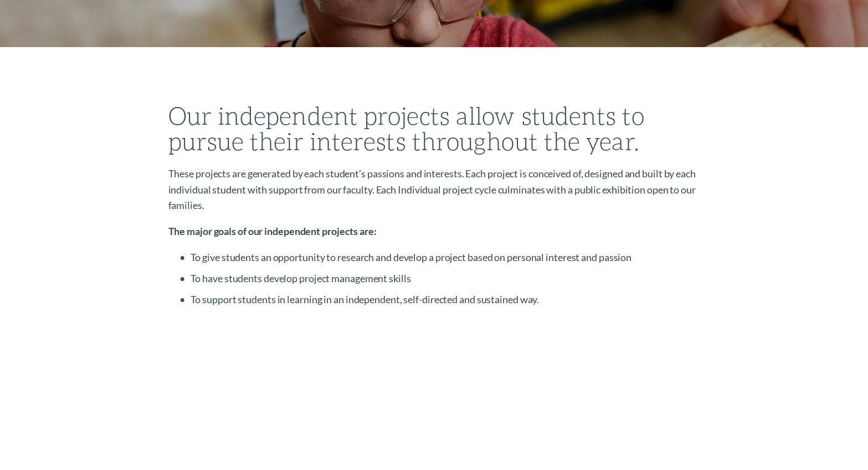 Image resolution: width=868 pixels, height=470 pixels. What do you see at coordinates (446, 299) in the screenshot?
I see `p: To support students in learning in an independent, self-directed and sustained way.` at bounding box center [446, 299].